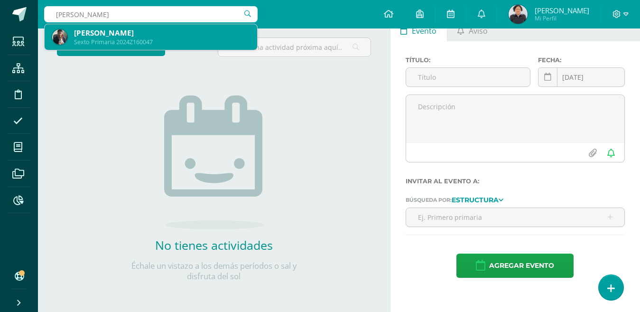  I want to click on a: Estructura, so click(477, 199).